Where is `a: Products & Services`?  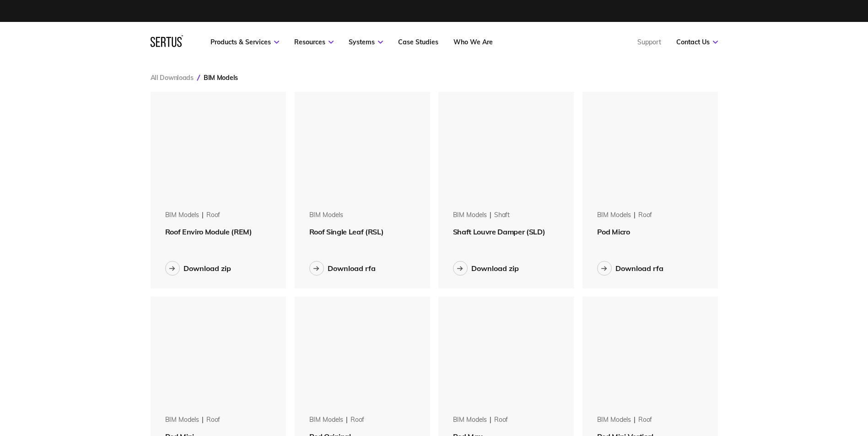
a: Products & Services is located at coordinates (245, 42).